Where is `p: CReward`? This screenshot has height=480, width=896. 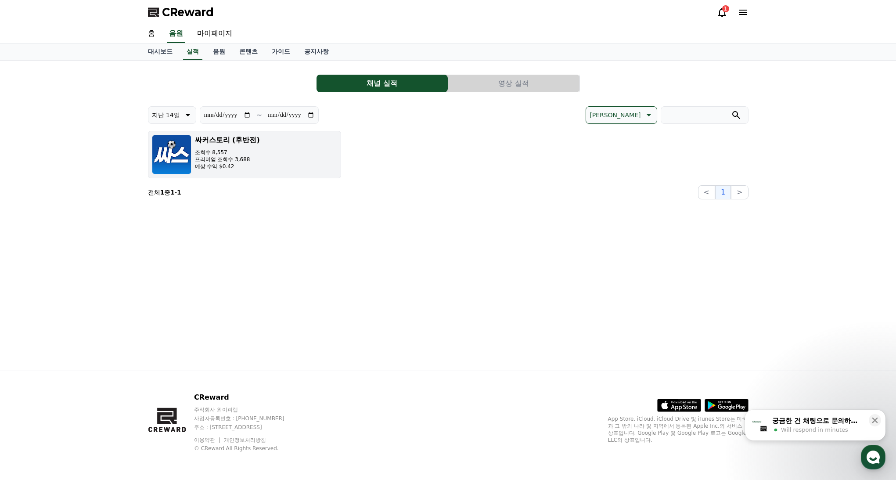 p: CReward is located at coordinates (247, 397).